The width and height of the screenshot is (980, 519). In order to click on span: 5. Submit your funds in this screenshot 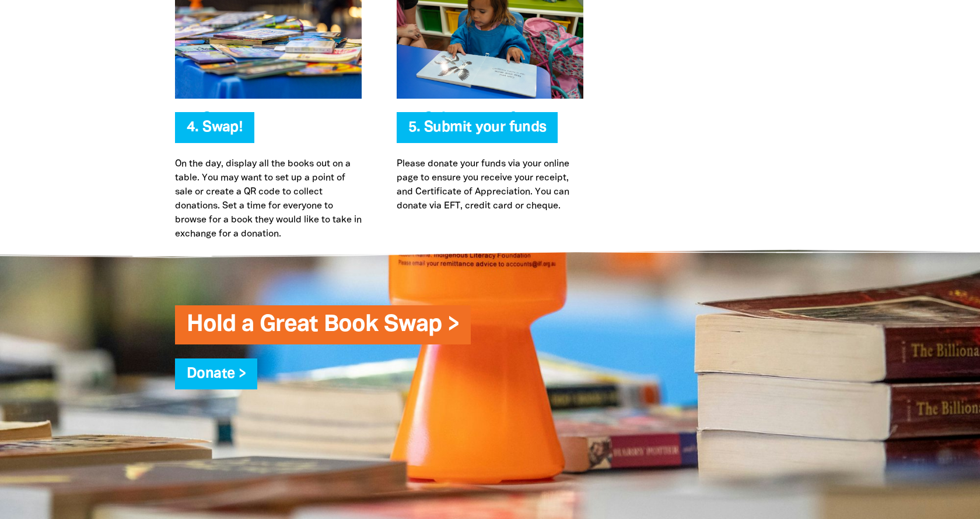, I will do `click(477, 132)`.